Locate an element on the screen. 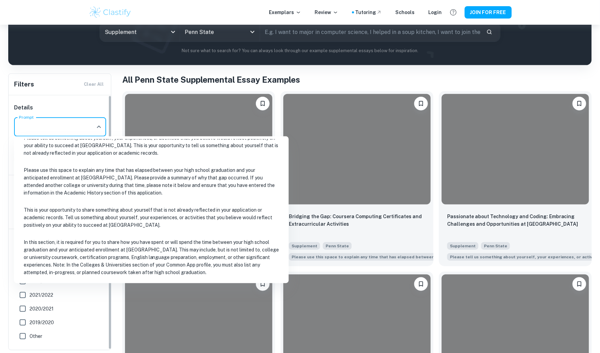 Image resolution: width=600 pixels, height=353 pixels. a: Tutoring is located at coordinates (368, 12).